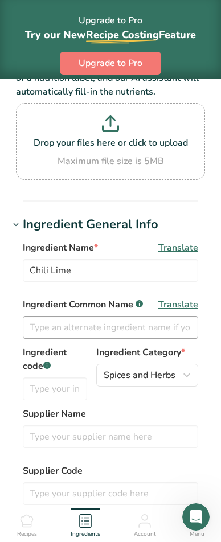 The height and width of the screenshot is (542, 221). Describe the element at coordinates (91, 224) in the screenshot. I see `div: Ingredient General Info` at that location.